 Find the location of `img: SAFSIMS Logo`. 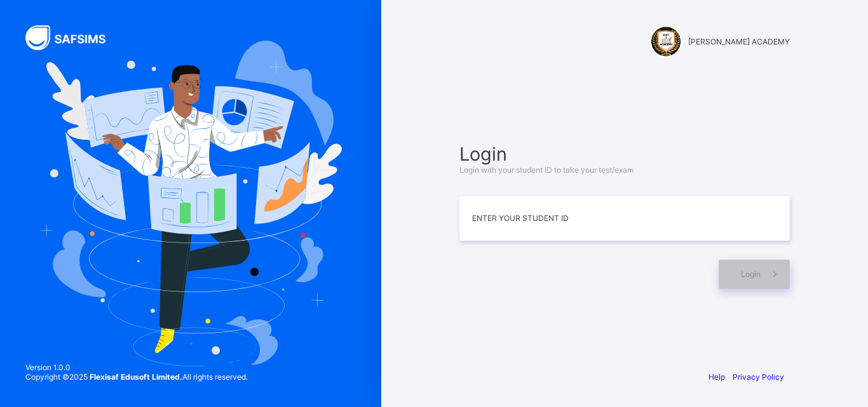

img: SAFSIMS Logo is located at coordinates (73, 38).